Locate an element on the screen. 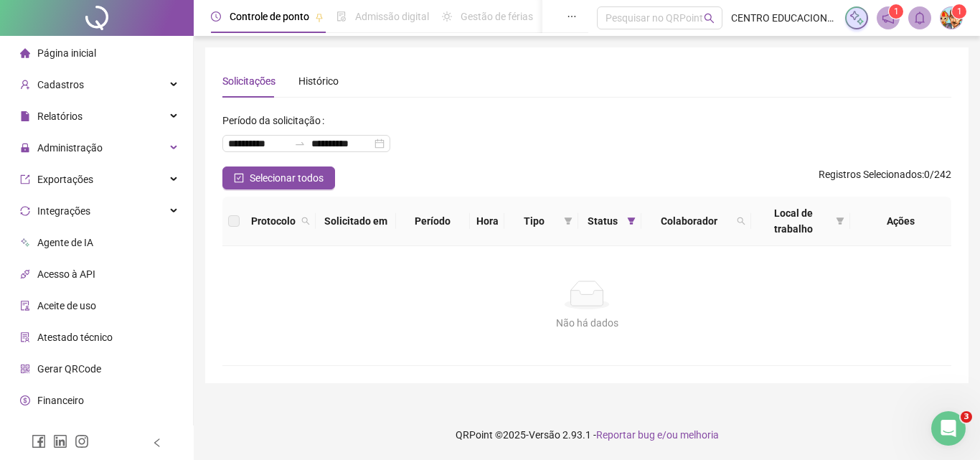  span: Colaborador is located at coordinates (689, 221).